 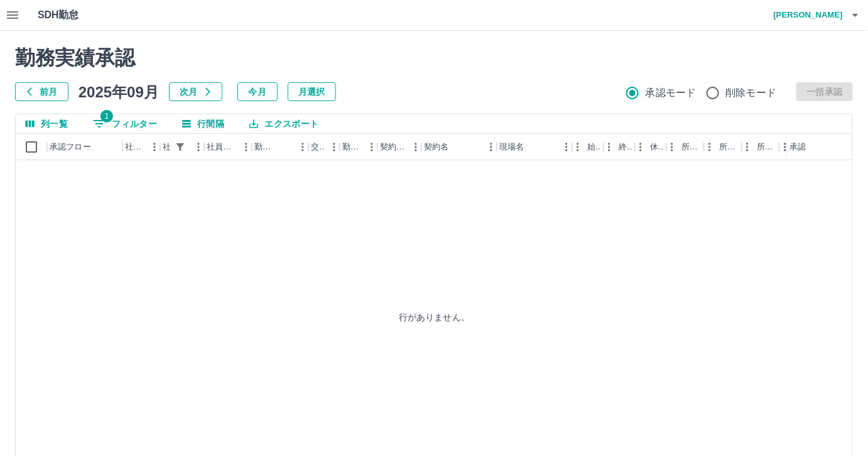 I want to click on h5: 2025年09月, so click(x=118, y=92).